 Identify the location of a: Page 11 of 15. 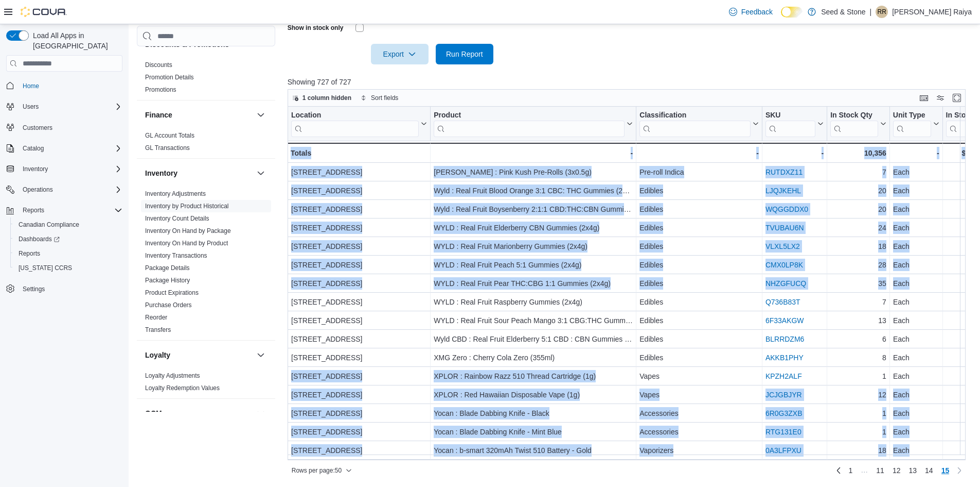
(880, 470).